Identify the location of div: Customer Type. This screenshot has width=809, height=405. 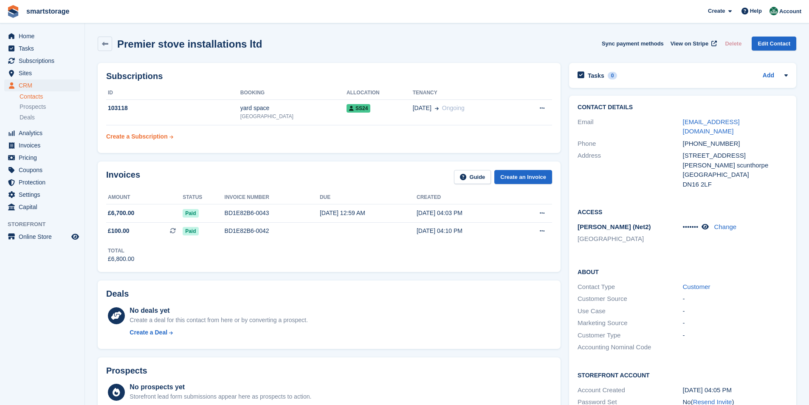
(630, 335).